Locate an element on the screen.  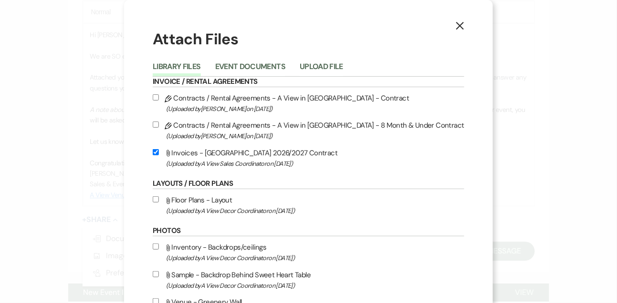
label: Inventory - Backdrops/ceilings is located at coordinates (308, 252).